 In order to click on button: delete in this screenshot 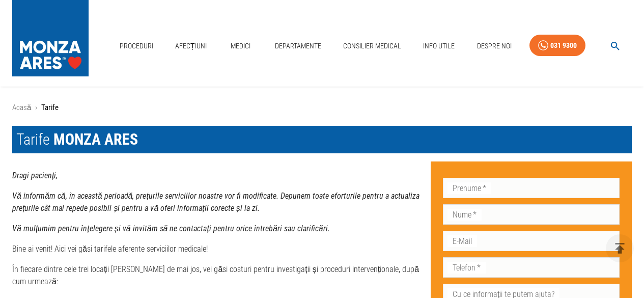, I will do `click(619, 248)`.